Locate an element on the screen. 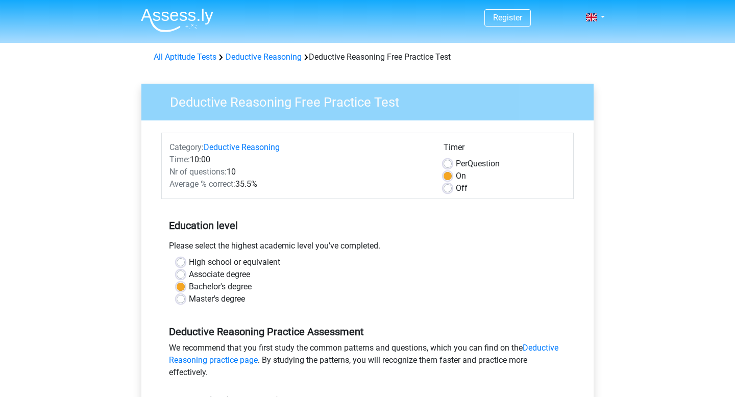 This screenshot has width=735, height=397. a: All Aptitude Tests is located at coordinates (185, 57).